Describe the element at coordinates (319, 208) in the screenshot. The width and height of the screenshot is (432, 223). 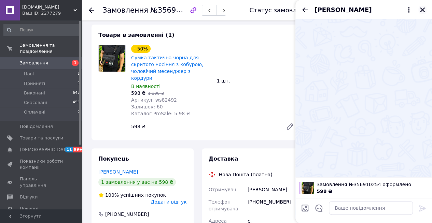
I see `button: Відкрити шаблони відповідей` at that location.